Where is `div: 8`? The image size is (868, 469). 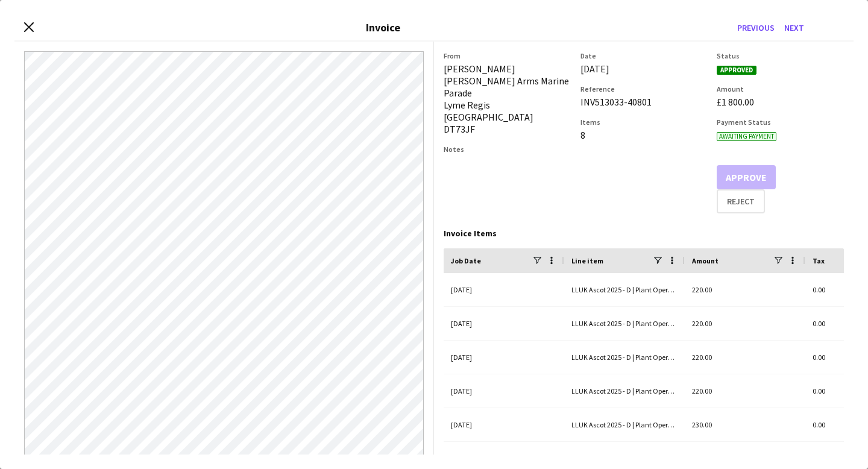
div: 8 is located at coordinates (644, 135).